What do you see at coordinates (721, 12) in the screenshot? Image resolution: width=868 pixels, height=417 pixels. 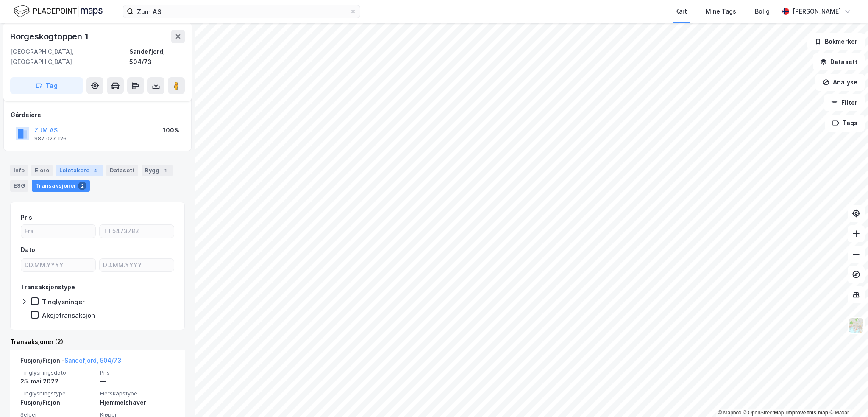 I see `div: Mine Tags` at bounding box center [721, 12].